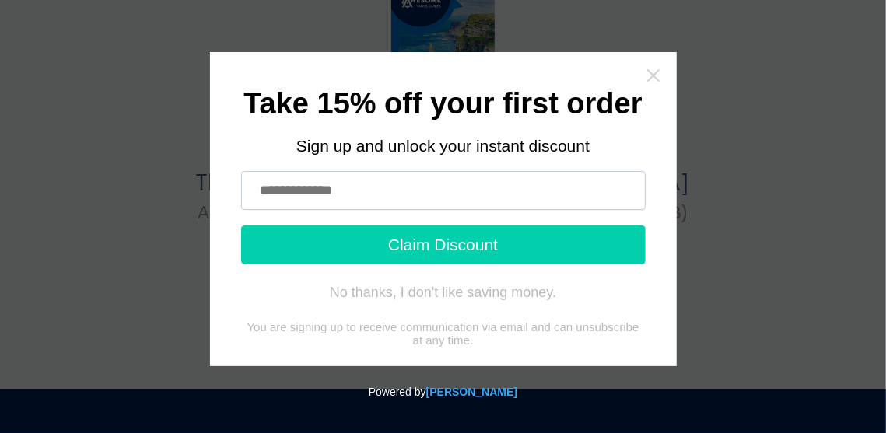 The height and width of the screenshot is (433, 886). Describe the element at coordinates (443, 245) in the screenshot. I see `button: Claim Discount` at that location.